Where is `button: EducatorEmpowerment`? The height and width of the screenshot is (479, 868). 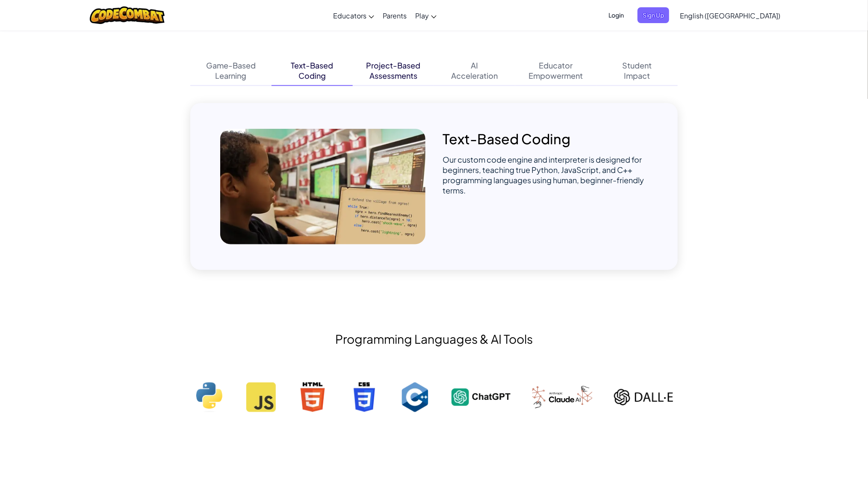 button: EducatorEmpowerment is located at coordinates (555, 71).